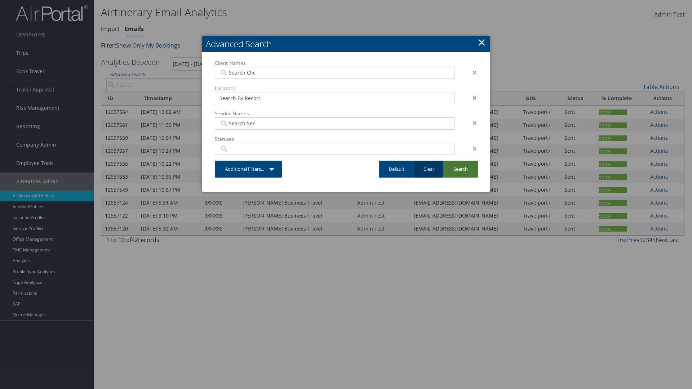 The height and width of the screenshot is (389, 692). I want to click on a: Clear, so click(428, 169).